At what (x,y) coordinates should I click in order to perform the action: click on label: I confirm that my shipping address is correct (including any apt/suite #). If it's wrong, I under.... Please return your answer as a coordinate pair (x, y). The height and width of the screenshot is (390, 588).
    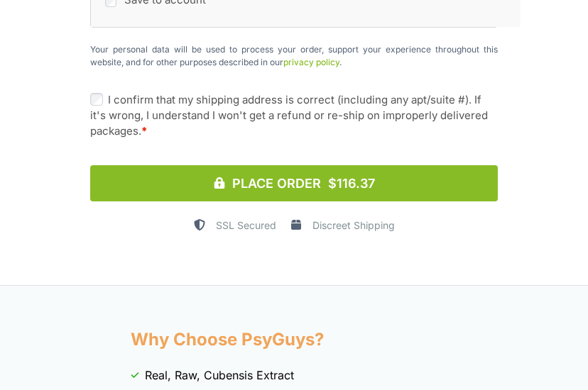
    Looking at the image, I should click on (294, 116).